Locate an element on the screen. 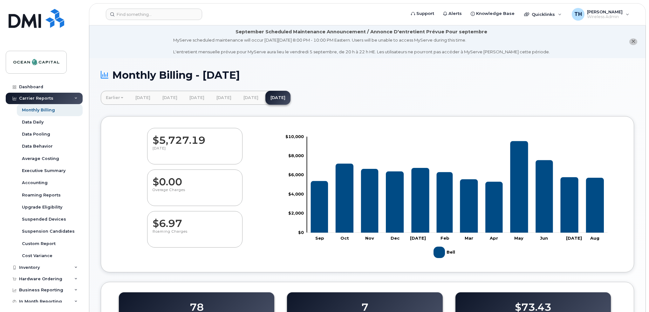 The image size is (649, 312). tspan: Nov is located at coordinates (370, 238).